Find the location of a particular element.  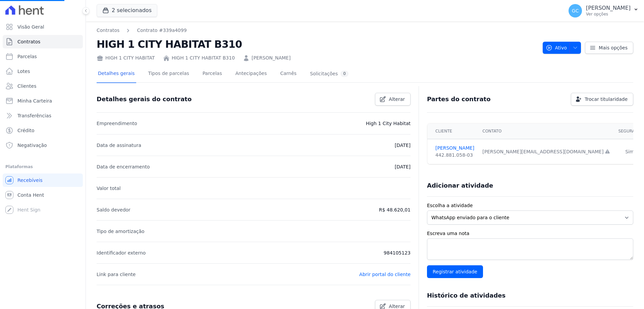

div: HIGH 1 CITY HABITAT is located at coordinates (126, 57).